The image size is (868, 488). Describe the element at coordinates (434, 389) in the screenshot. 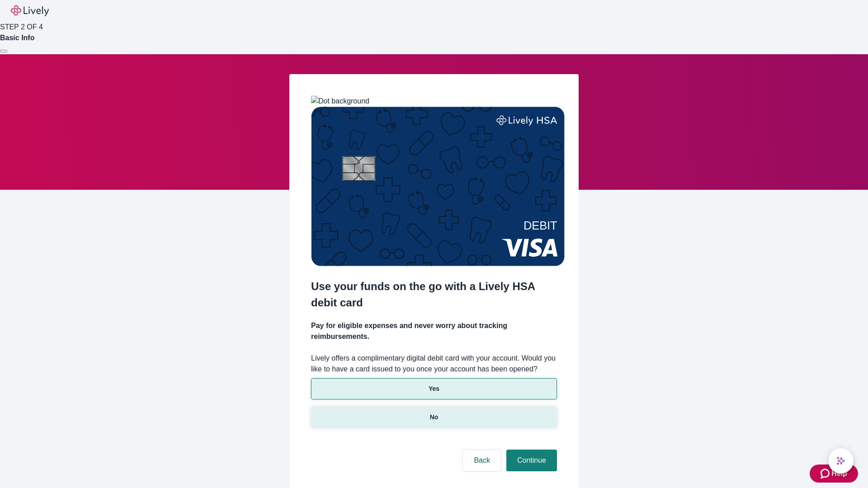

I see `p: Yes` at that location.